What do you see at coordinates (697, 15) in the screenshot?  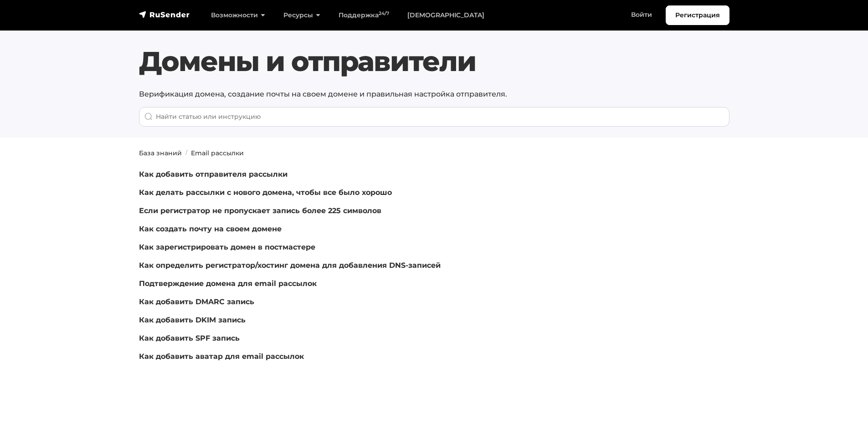 I see `a: Регистрация` at bounding box center [697, 15].